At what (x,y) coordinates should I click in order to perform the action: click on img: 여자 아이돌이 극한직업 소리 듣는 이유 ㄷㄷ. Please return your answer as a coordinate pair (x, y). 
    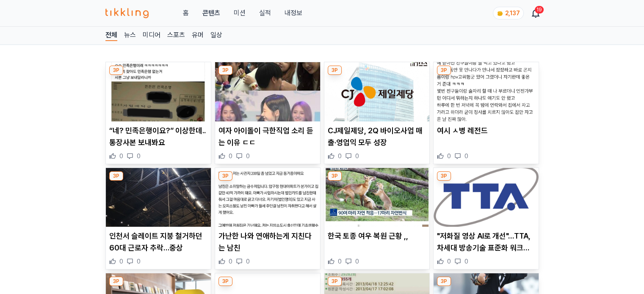
    Looking at the image, I should click on (267, 92).